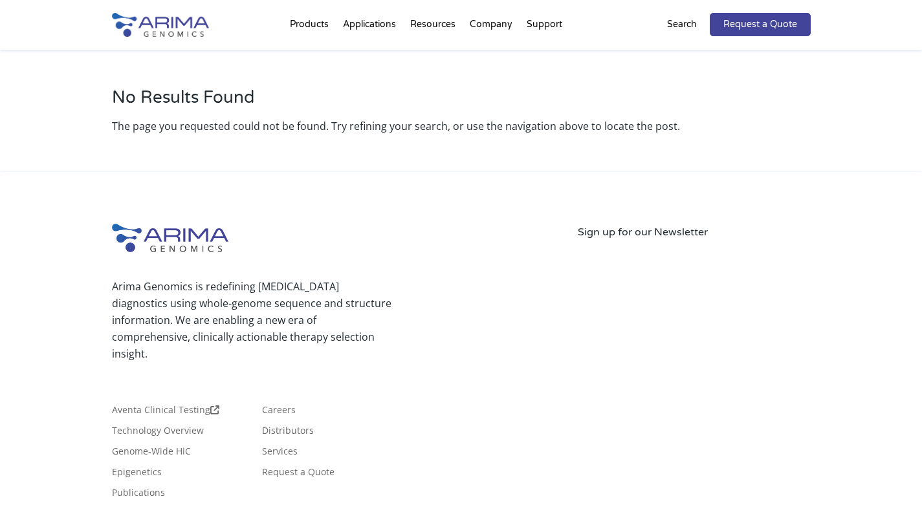 The height and width of the screenshot is (525, 922). I want to click on p: Search, so click(682, 25).